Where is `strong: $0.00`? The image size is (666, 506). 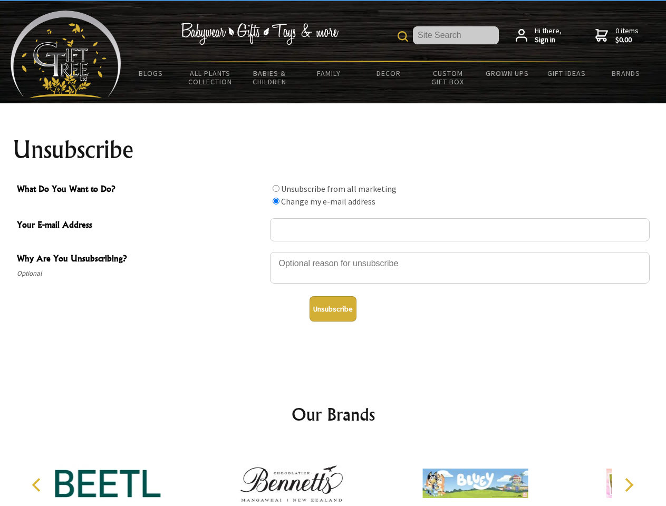 strong: $0.00 is located at coordinates (627, 40).